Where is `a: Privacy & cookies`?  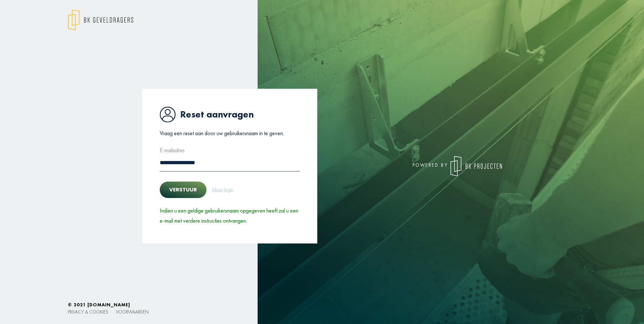
a: Privacy & cookies is located at coordinates (88, 312).